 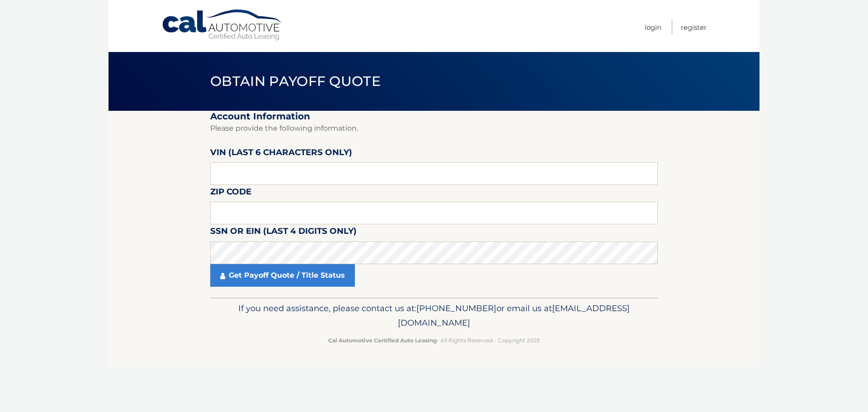 I want to click on label: VIN (last 6 characters only), so click(x=282, y=154).